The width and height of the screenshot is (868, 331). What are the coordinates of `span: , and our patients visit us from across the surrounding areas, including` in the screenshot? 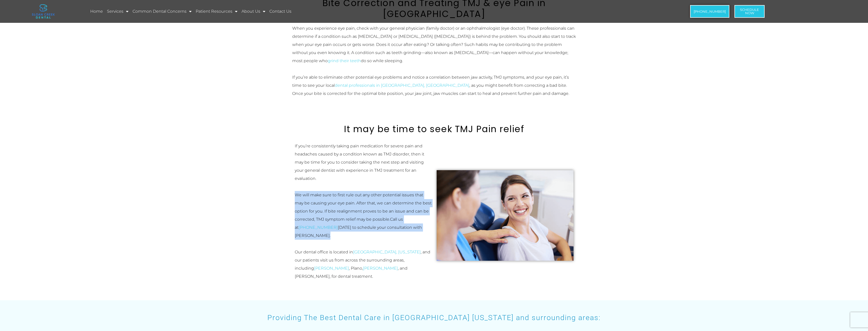 It's located at (363, 259).